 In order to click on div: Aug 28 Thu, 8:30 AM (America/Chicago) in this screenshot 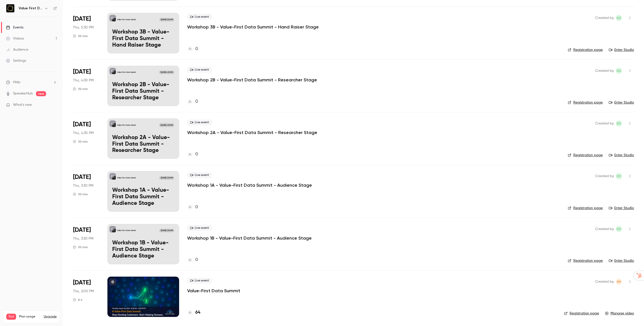, I will do `click(86, 191)`.